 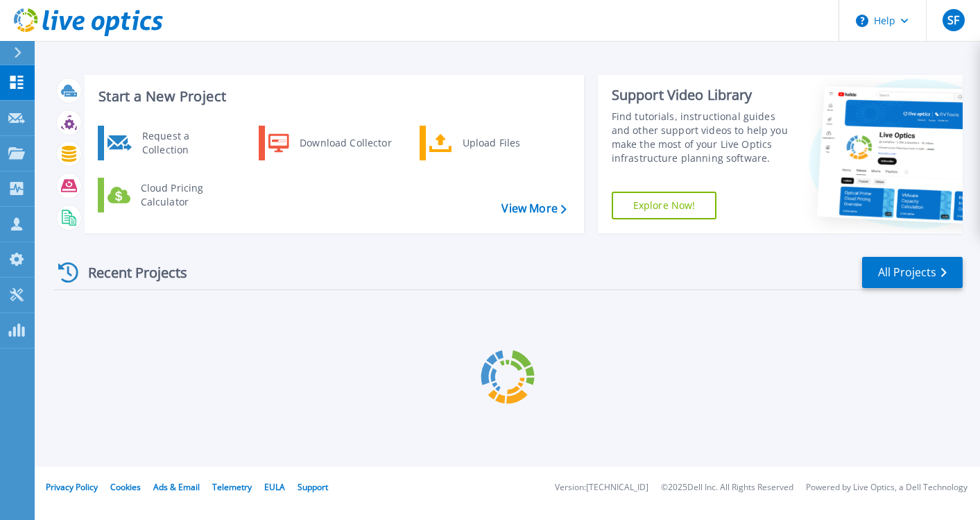 What do you see at coordinates (129, 272) in the screenshot?
I see `div: Recent Projects` at bounding box center [129, 272].